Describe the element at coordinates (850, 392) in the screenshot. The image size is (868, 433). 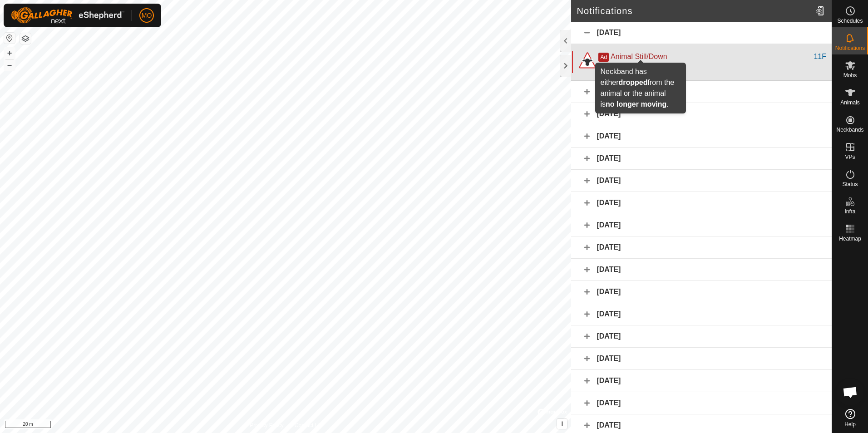
I see `a: Open chat` at that location.